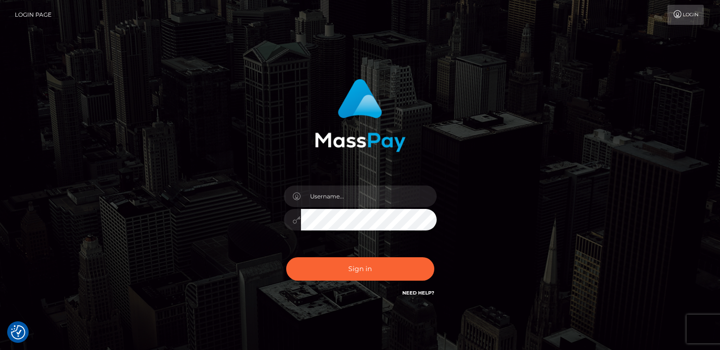 Image resolution: width=720 pixels, height=350 pixels. I want to click on button: Sign in, so click(360, 268).